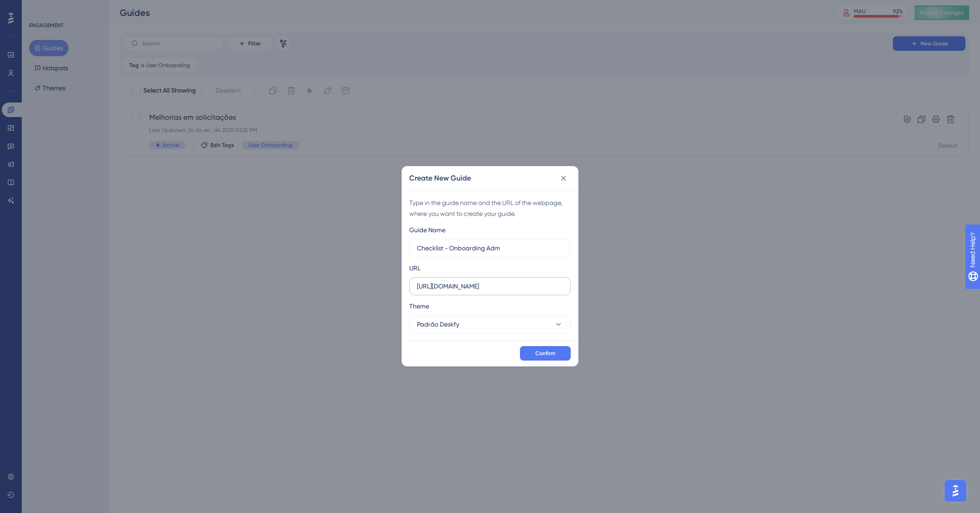 This screenshot has height=513, width=980. I want to click on div: Type in the guide name and the URL of the webpage, where you want to create your guide., so click(490, 208).